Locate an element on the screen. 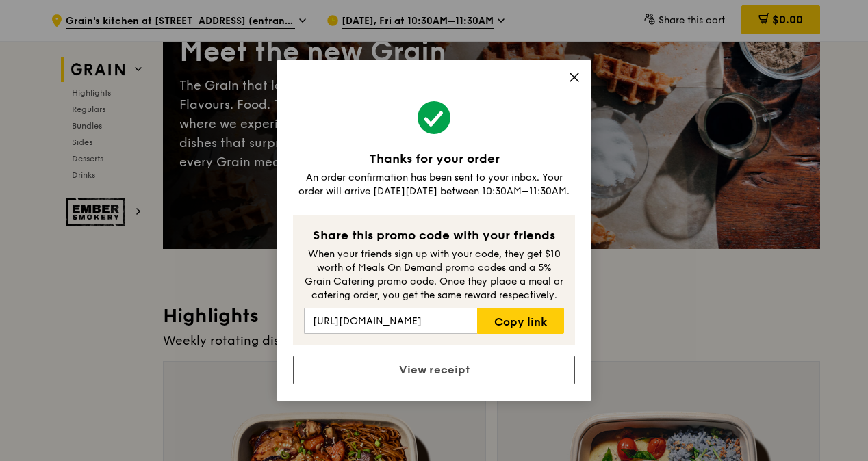  a: Copy link is located at coordinates (520, 320).